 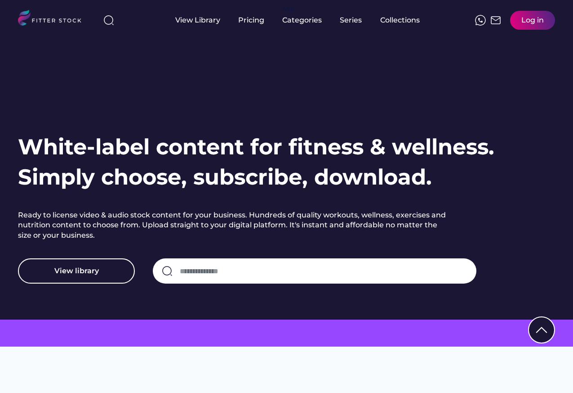 What do you see at coordinates (54, 19) in the screenshot?
I see `img: LOGO.svg` at bounding box center [54, 19].